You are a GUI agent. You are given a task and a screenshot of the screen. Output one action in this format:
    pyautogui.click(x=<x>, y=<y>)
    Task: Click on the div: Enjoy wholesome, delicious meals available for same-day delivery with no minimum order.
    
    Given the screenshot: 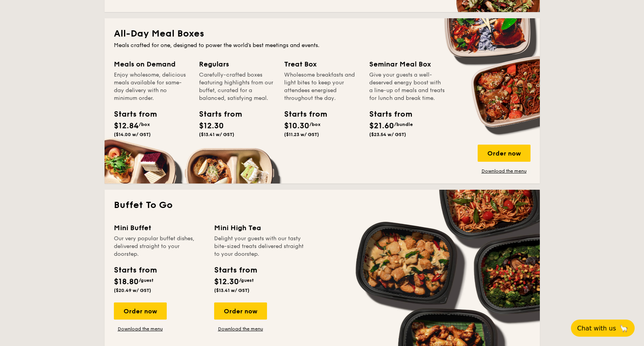 What is the action you would take?
    pyautogui.click(x=151, y=87)
    